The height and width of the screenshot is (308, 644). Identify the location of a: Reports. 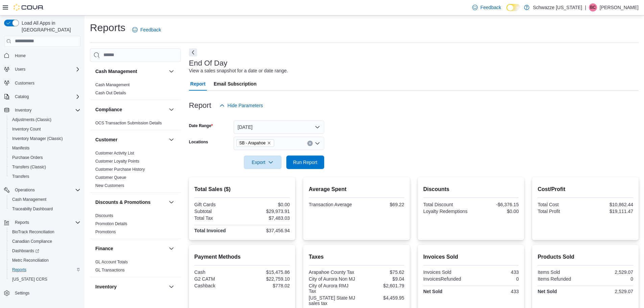
(19, 270).